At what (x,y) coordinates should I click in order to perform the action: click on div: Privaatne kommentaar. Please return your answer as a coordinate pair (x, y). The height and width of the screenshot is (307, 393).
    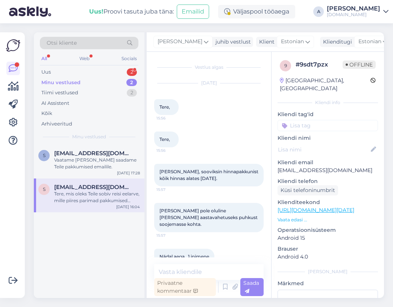
    Looking at the image, I should click on (185, 287).